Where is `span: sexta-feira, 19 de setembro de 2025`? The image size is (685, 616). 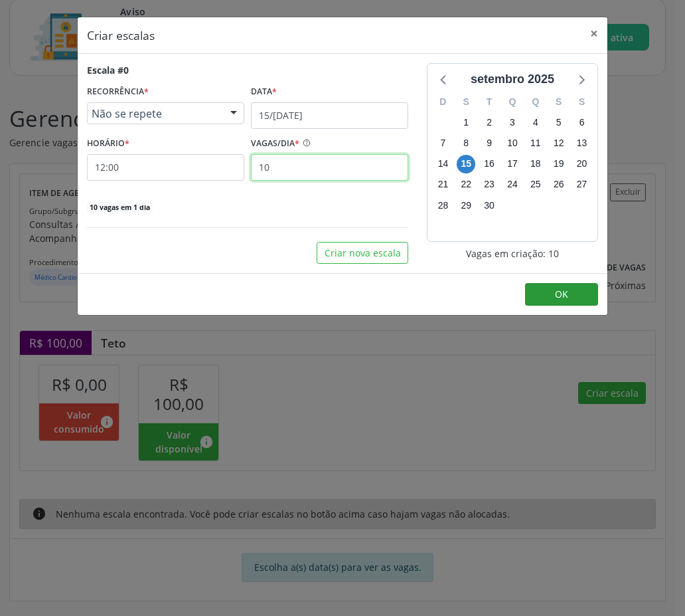
span: sexta-feira, 19 de setembro de 2025 is located at coordinates (559, 164).